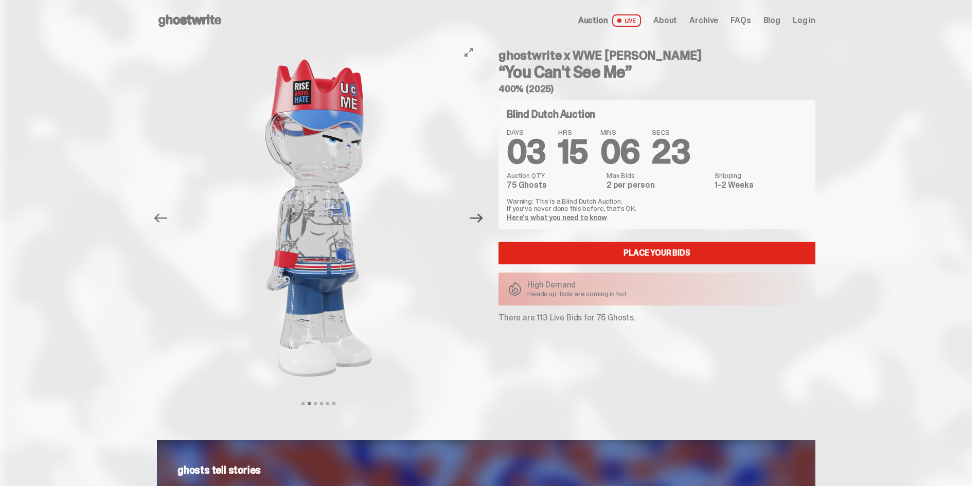 Image resolution: width=980 pixels, height=486 pixels. I want to click on h4: Blind Dutch Auction, so click(551, 115).